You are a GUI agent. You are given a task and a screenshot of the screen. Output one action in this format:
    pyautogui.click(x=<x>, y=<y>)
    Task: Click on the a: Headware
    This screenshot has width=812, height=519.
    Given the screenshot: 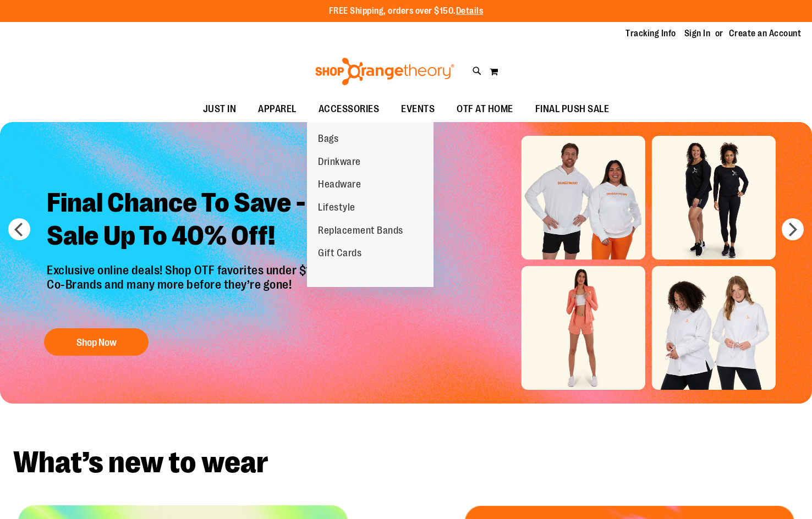 What is the action you would take?
    pyautogui.click(x=339, y=185)
    